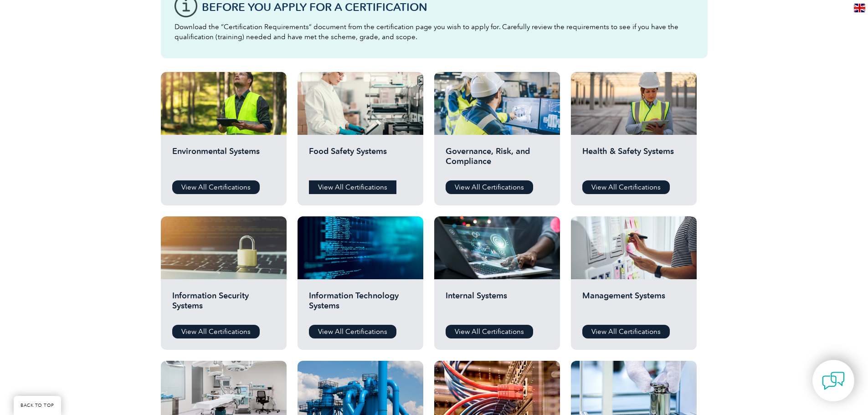 This screenshot has height=415, width=868. I want to click on h2: Food Safety Systems, so click(360, 160).